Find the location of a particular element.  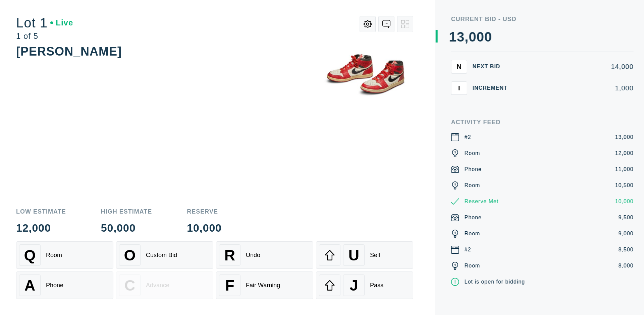

div: Fair Warning is located at coordinates (263, 285).